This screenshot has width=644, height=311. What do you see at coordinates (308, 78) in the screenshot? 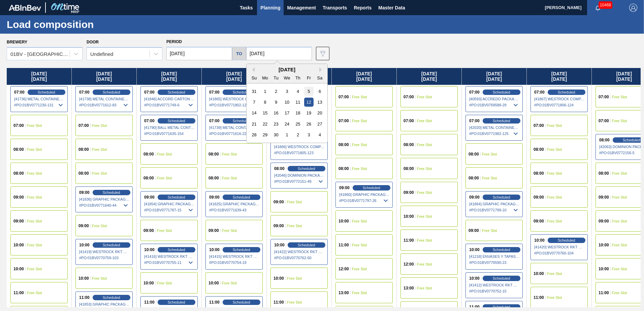
I see `div: Fr` at bounding box center [308, 78].